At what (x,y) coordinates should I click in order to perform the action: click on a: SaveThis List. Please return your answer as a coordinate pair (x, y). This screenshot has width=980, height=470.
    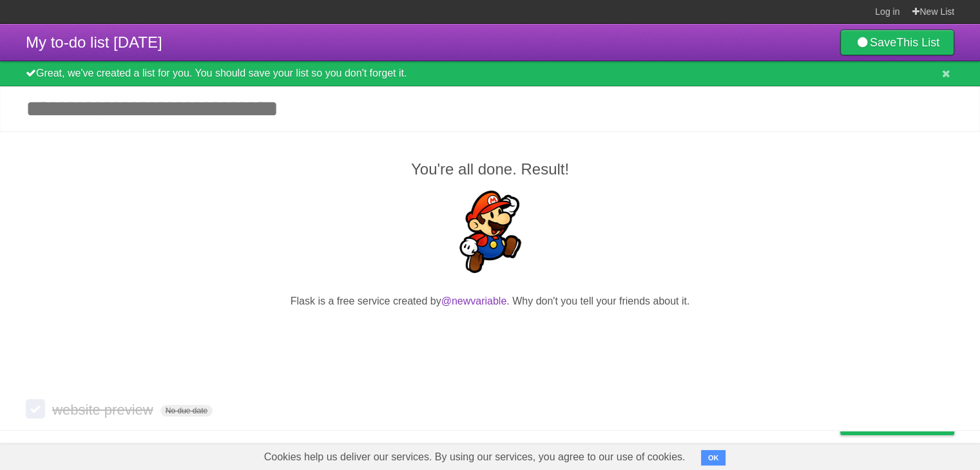
    Looking at the image, I should click on (897, 43).